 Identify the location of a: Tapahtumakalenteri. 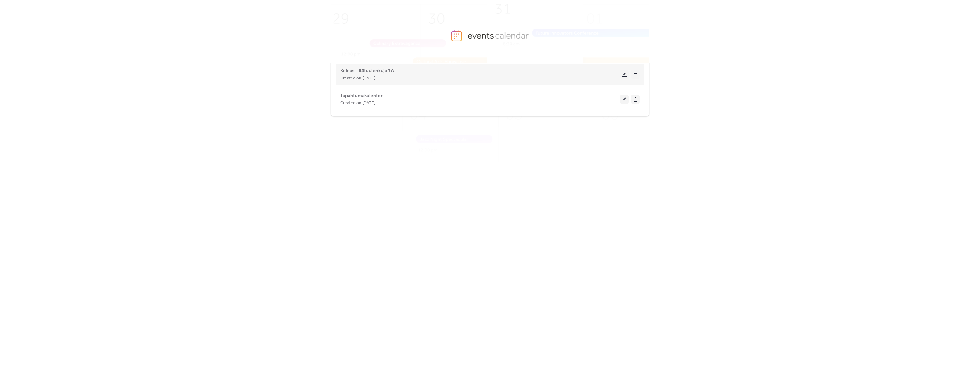
(362, 96).